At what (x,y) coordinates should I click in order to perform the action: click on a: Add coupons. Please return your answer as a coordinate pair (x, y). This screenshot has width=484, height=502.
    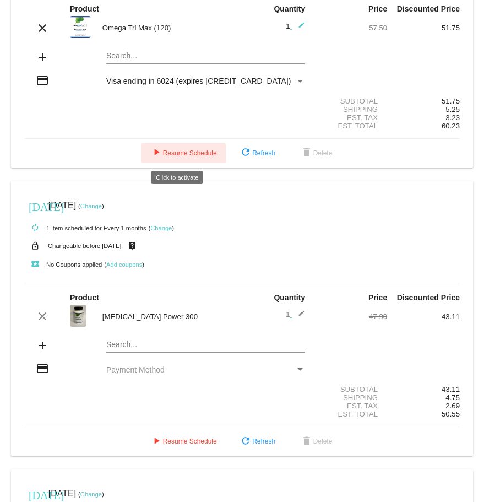
    Looking at the image, I should click on (124, 264).